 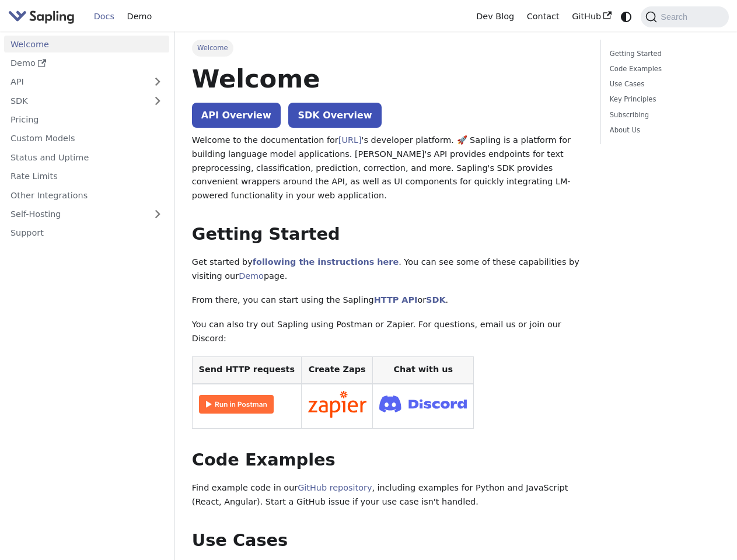 What do you see at coordinates (86, 214) in the screenshot?
I see `a: Self-Hosting` at bounding box center [86, 214].